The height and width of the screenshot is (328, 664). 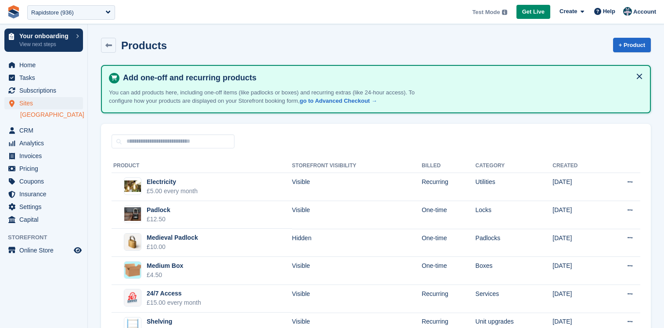 What do you see at coordinates (165, 275) in the screenshot?
I see `div: £4.50` at bounding box center [165, 275].